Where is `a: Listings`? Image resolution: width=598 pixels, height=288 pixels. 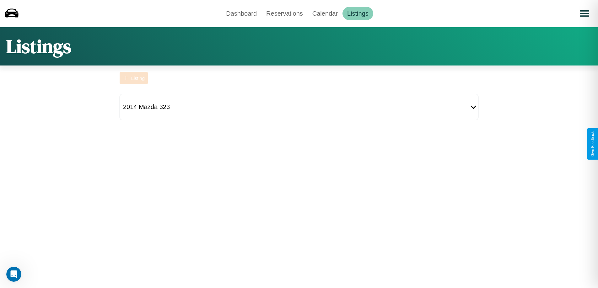 a: Listings is located at coordinates (358, 13).